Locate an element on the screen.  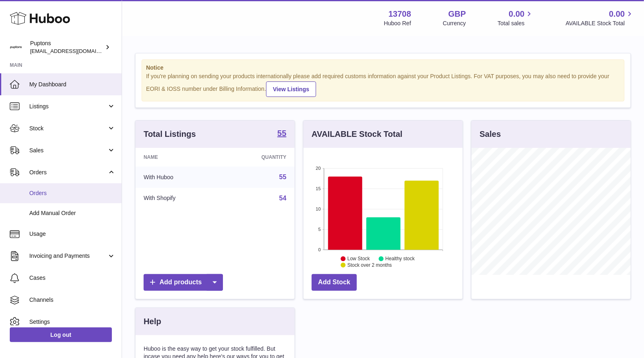
text: 5 is located at coordinates (319, 229).